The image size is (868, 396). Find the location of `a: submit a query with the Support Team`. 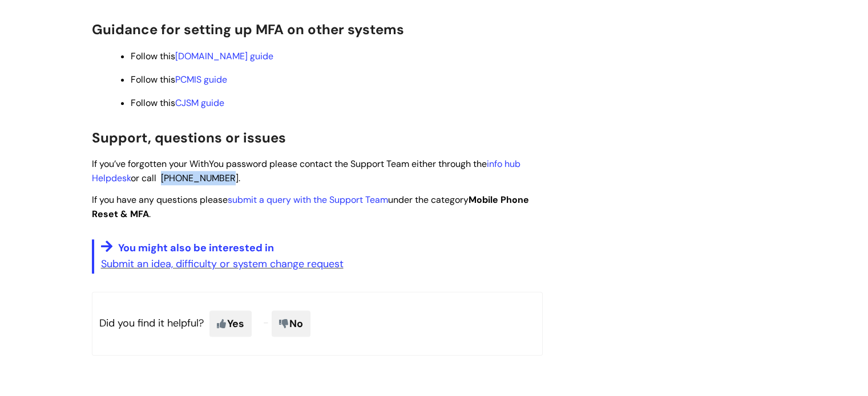

a: submit a query with the Support Team is located at coordinates (308, 199).